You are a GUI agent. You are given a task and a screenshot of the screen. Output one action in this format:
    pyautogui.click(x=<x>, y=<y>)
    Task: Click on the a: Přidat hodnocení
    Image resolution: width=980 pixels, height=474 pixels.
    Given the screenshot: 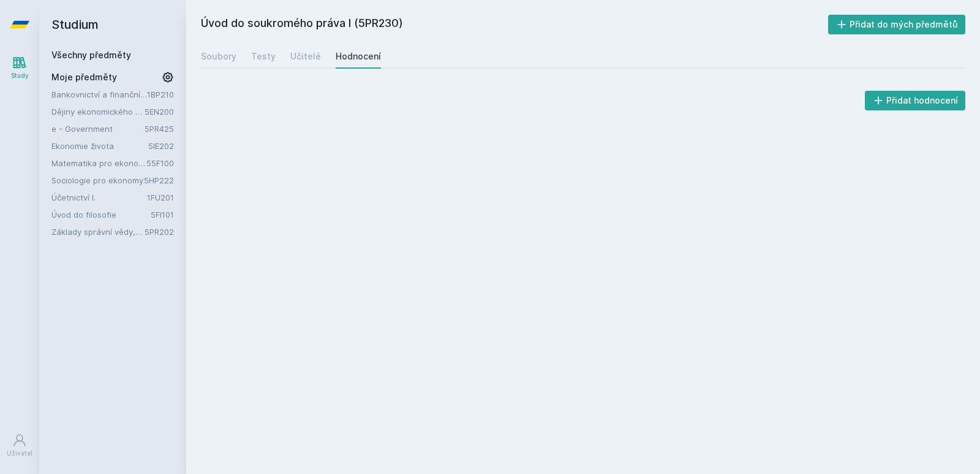 What is the action you would take?
    pyautogui.click(x=915, y=100)
    